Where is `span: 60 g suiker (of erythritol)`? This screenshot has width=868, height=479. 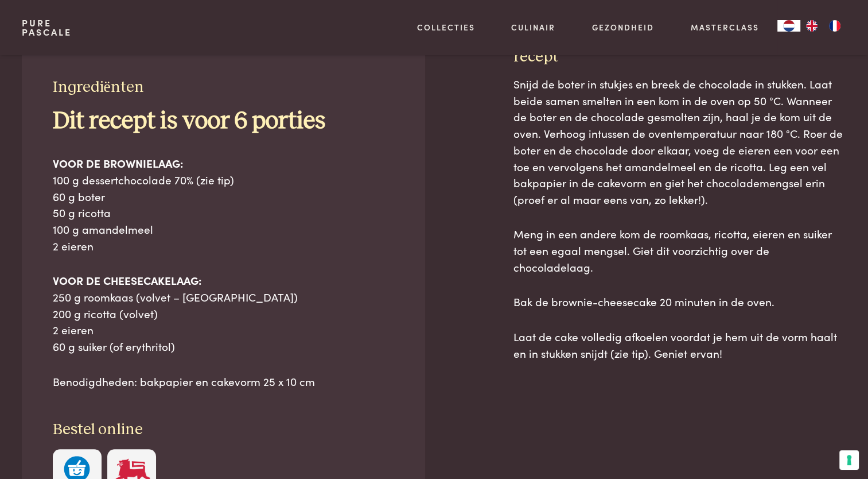
span: 60 g suiker (of erythritol) is located at coordinates (114, 346).